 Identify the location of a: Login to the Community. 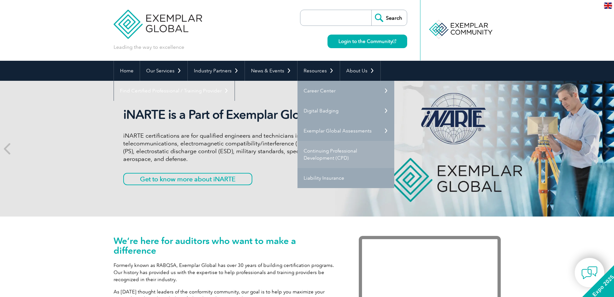
(367, 41).